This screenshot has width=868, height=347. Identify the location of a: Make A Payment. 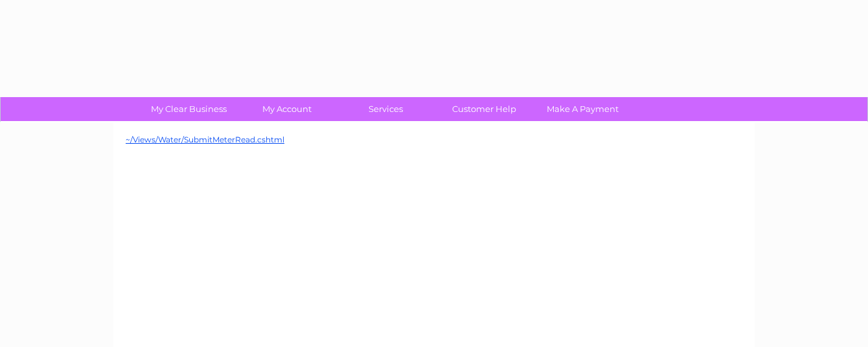
(582, 109).